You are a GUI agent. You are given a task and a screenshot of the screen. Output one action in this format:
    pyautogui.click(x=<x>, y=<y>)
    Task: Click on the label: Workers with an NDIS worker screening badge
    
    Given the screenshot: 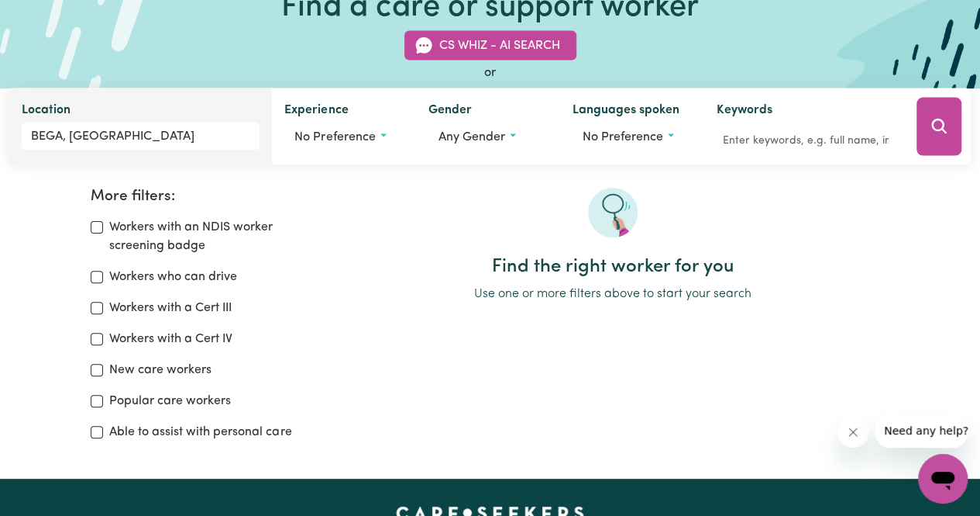 What is the action you would take?
    pyautogui.click(x=213, y=237)
    